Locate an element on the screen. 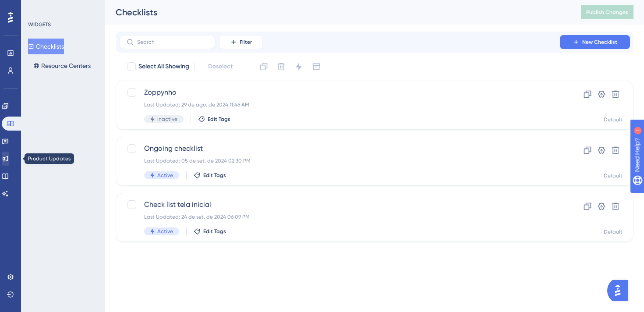 This screenshot has width=644, height=312. div: 1 is located at coordinates (62, 8).